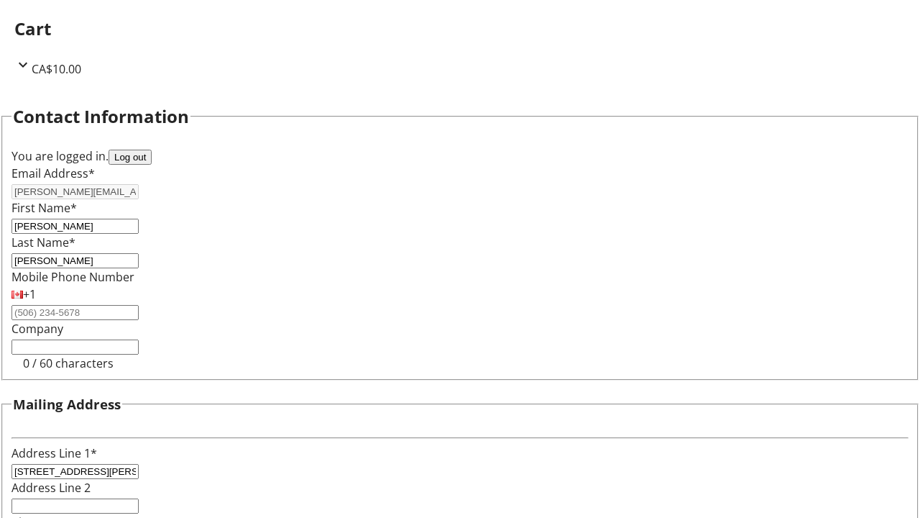 This screenshot has width=920, height=518. What do you see at coordinates (73, 277) in the screenshot?
I see `label: Mobile Phone Number` at bounding box center [73, 277].